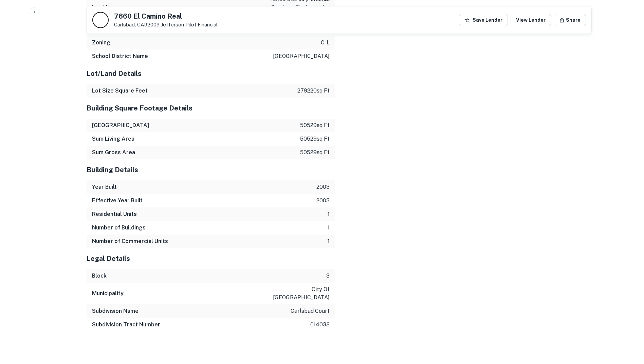 Image resolution: width=644 pixels, height=364 pixels. I want to click on h6: School District Name, so click(120, 56).